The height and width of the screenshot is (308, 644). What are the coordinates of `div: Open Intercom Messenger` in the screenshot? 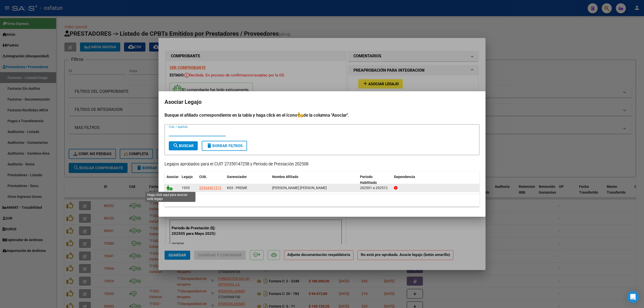 It's located at (633, 297).